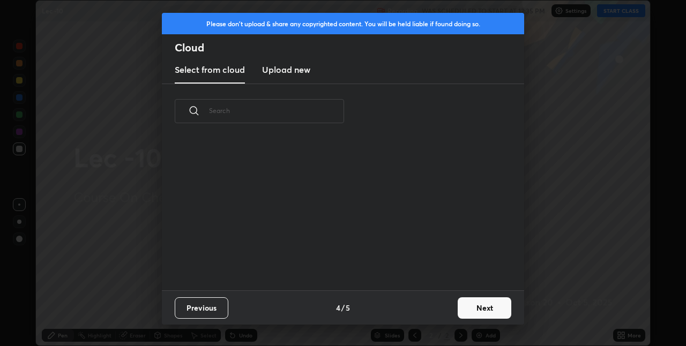  I want to click on h3: Upload new, so click(286, 70).